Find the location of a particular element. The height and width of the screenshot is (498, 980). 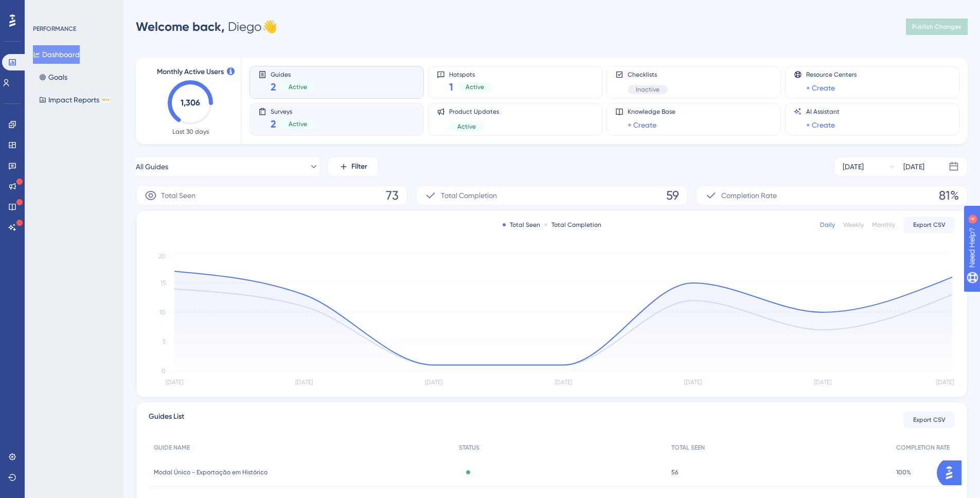

span: Total Completion is located at coordinates (469, 195).